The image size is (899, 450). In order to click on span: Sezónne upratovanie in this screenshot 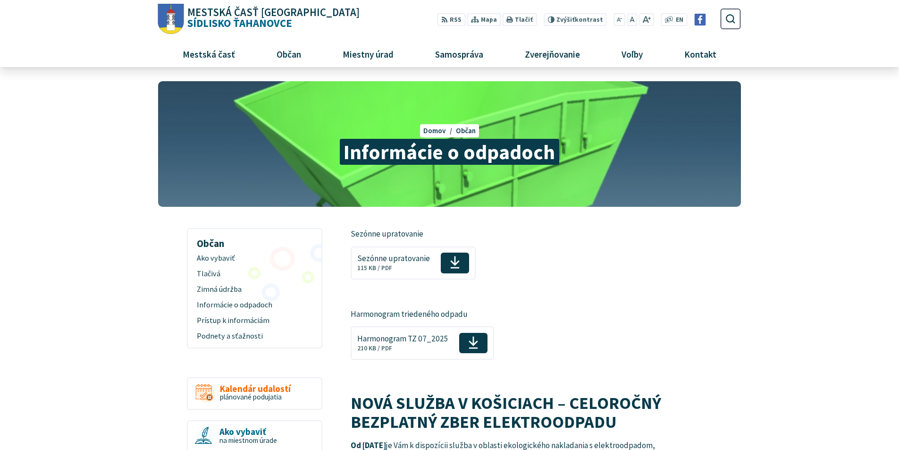, I will do `click(394, 258)`.